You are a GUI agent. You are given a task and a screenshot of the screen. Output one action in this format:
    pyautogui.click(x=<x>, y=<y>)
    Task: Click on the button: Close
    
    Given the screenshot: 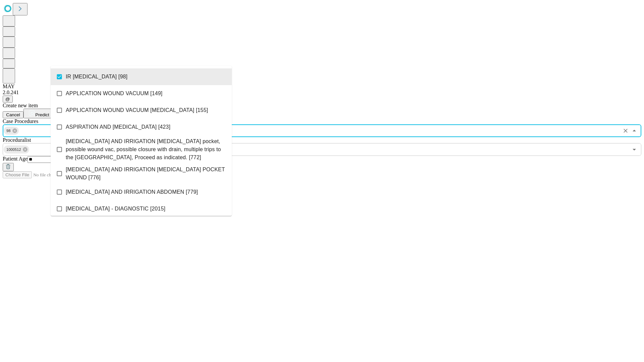 What is the action you would take?
    pyautogui.click(x=634, y=131)
    